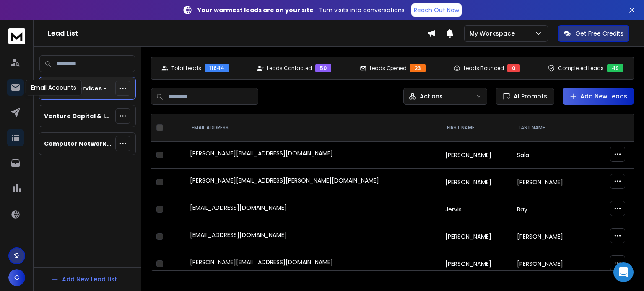 This screenshot has height=291, width=644. Describe the element at coordinates (514, 69) in the screenshot. I see `div: 0` at that location.